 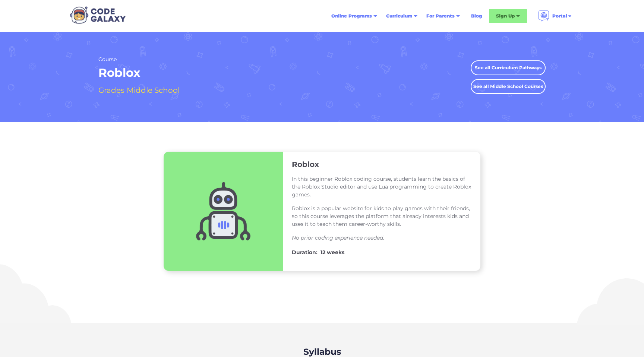 What do you see at coordinates (140, 59) in the screenshot?
I see `h2: Course` at bounding box center [140, 59].